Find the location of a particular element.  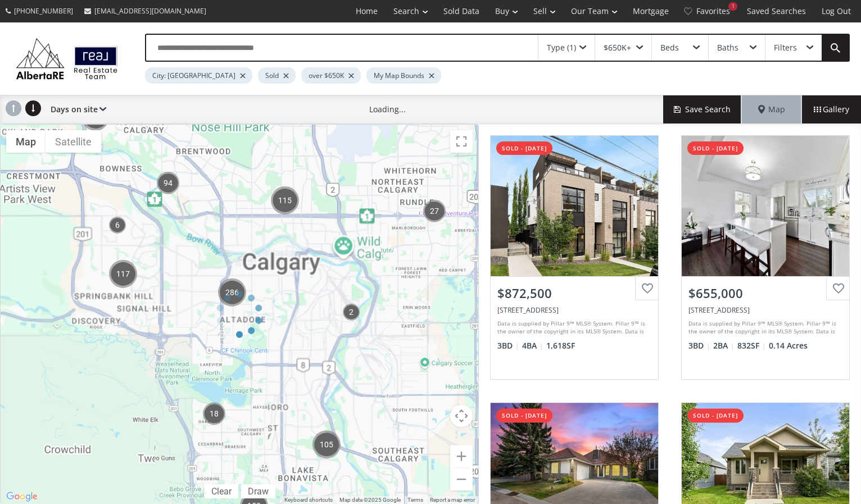

div: Type (1) is located at coordinates (562, 47).